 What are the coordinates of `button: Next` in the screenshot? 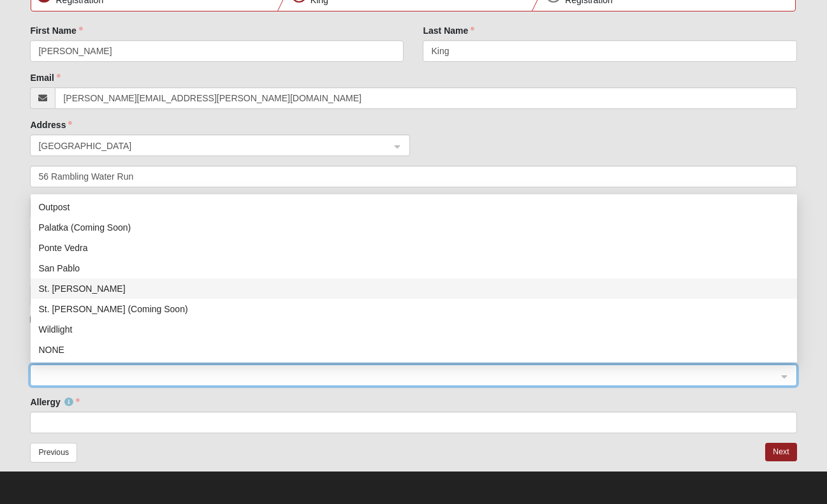 It's located at (780, 452).